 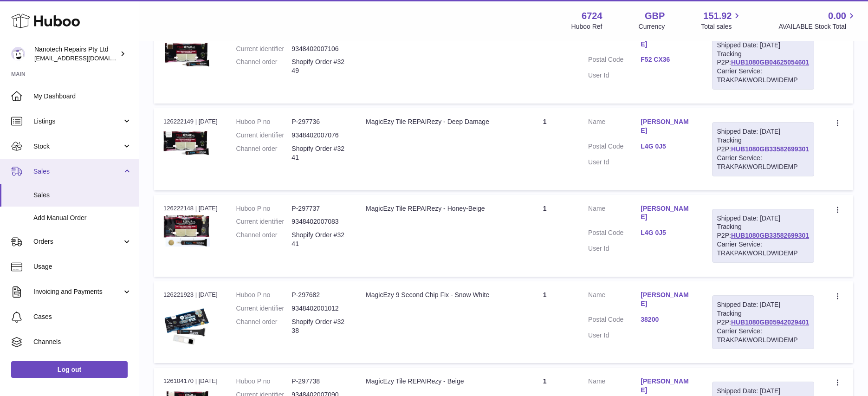 What do you see at coordinates (434, 381) in the screenshot?
I see `div: MagicEzy Tile REPAIRezy - Beige` at bounding box center [434, 381].